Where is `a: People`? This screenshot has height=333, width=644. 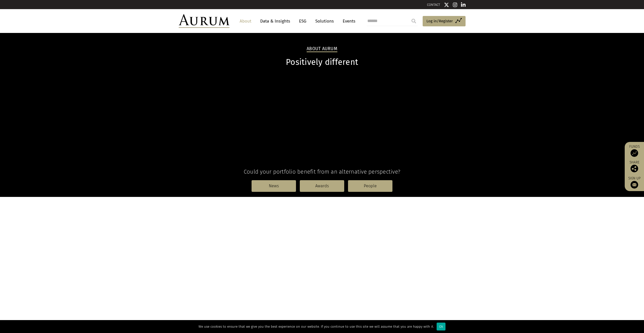 a: People is located at coordinates (370, 186).